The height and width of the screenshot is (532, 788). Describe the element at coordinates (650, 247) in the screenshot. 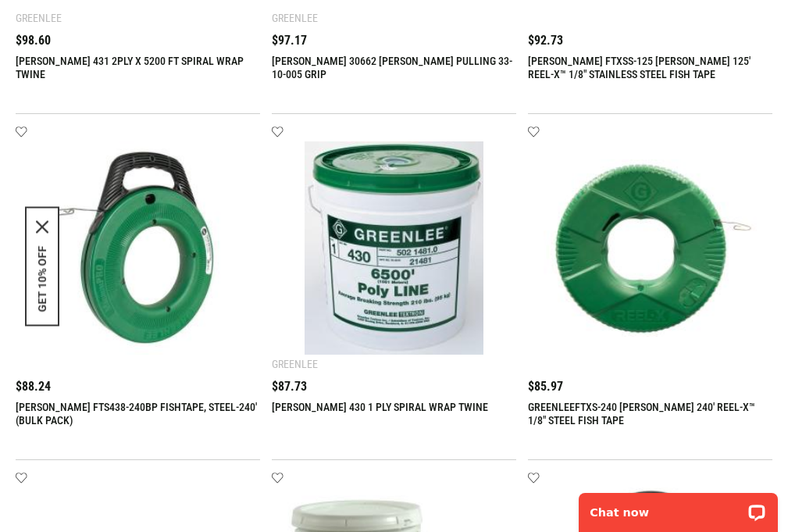

I see `img: GREENLEEFTXS-240 GREENLEE 240' REEL-X™ 1/8` at that location.